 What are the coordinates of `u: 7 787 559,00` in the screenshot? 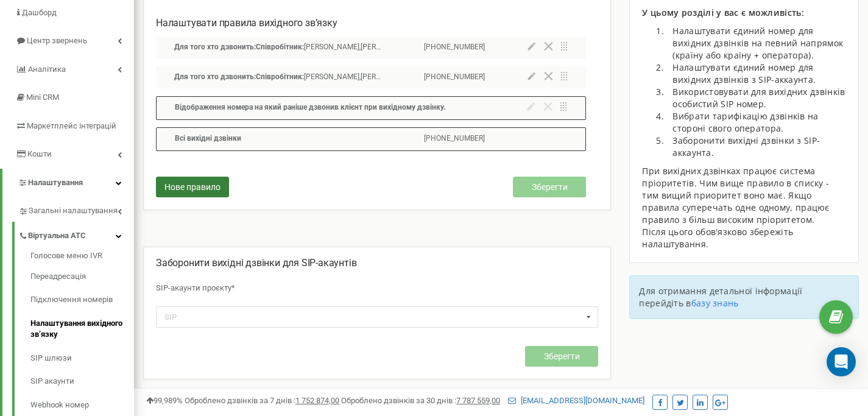 It's located at (478, 400).